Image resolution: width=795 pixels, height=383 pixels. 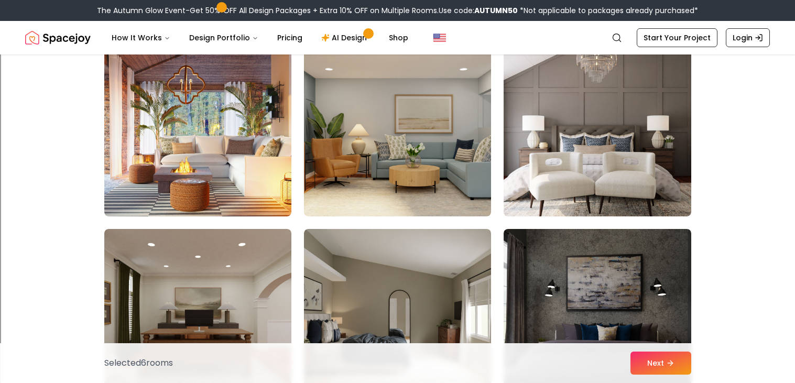 I want to click on a: AI Design, so click(x=345, y=38).